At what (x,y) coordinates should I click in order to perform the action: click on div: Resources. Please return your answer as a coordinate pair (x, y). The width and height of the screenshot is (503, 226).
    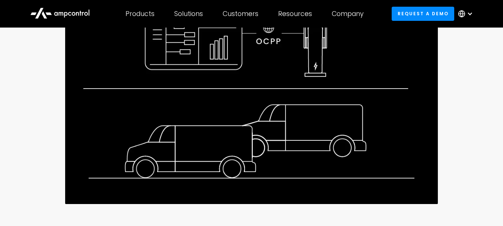
    Looking at the image, I should click on (295, 14).